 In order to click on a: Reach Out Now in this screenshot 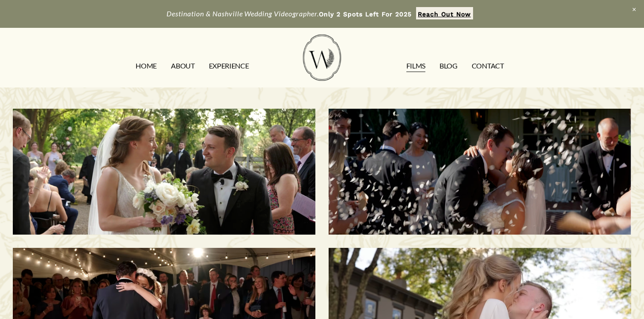, I will do `click(444, 14)`.